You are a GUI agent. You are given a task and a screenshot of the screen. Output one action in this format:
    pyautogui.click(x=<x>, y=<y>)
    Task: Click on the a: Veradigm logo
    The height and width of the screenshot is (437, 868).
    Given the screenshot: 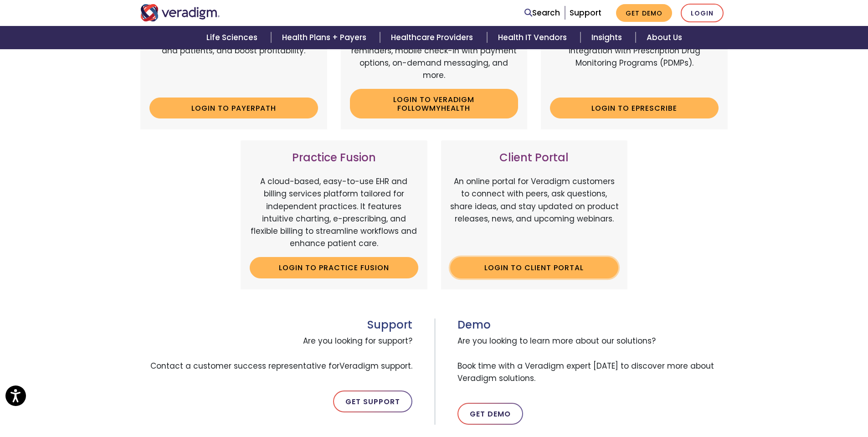 What is the action you would take?
    pyautogui.click(x=180, y=13)
    